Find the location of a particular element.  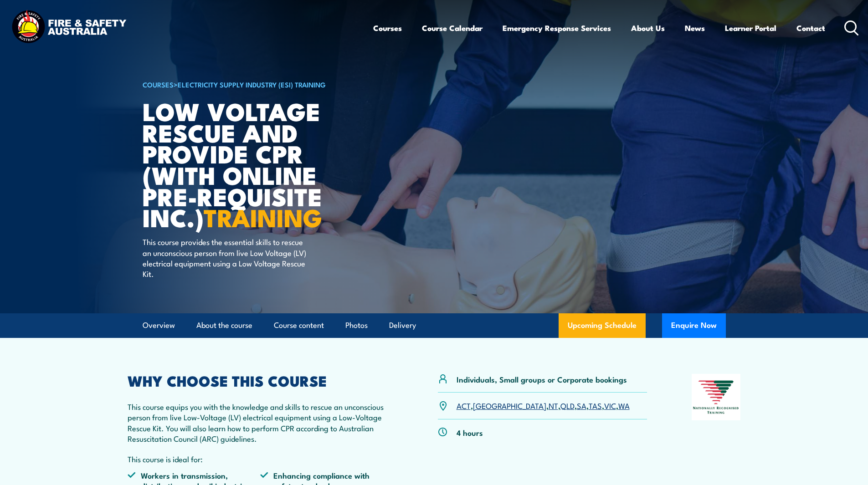

a: Overview is located at coordinates (159, 325).